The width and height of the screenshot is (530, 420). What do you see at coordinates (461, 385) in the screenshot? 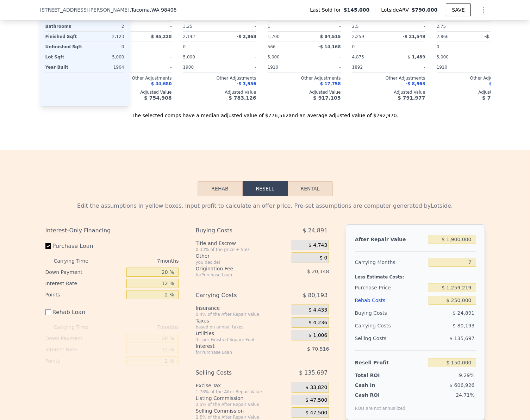
I see `span: $ 606,926` at bounding box center [461, 385].